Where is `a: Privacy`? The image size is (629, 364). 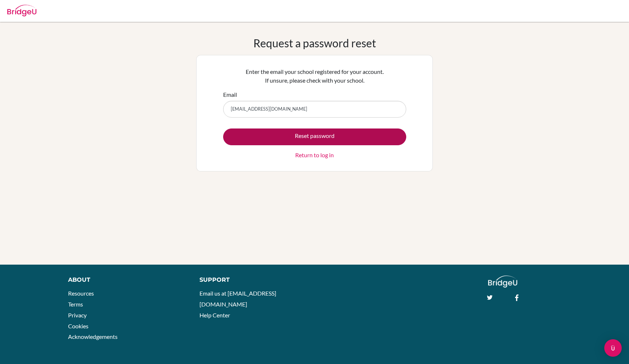
a: Privacy is located at coordinates (77, 315).